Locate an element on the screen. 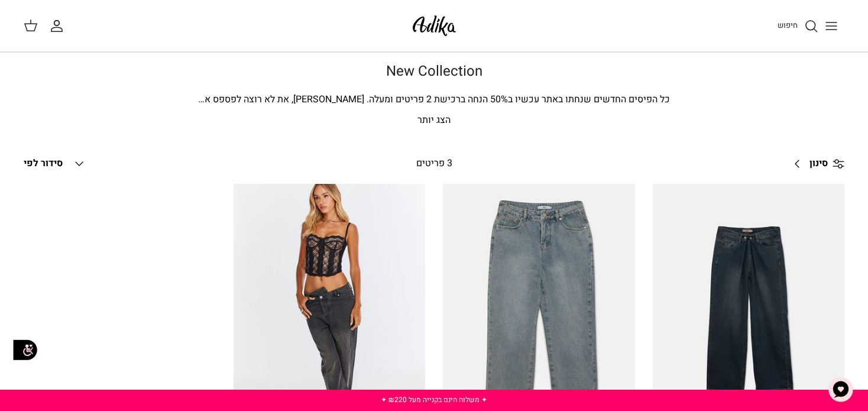 The width and height of the screenshot is (868, 411). button: Toggle menu is located at coordinates (832, 26).